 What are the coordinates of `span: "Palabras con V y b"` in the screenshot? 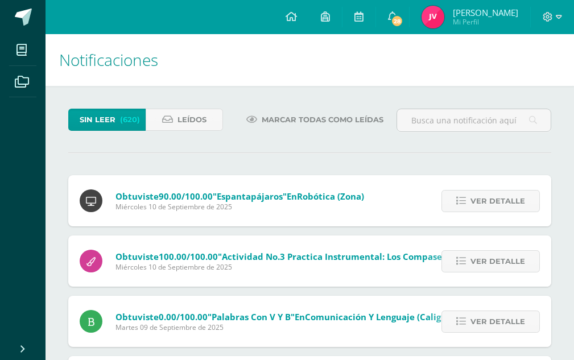 It's located at (251, 317).